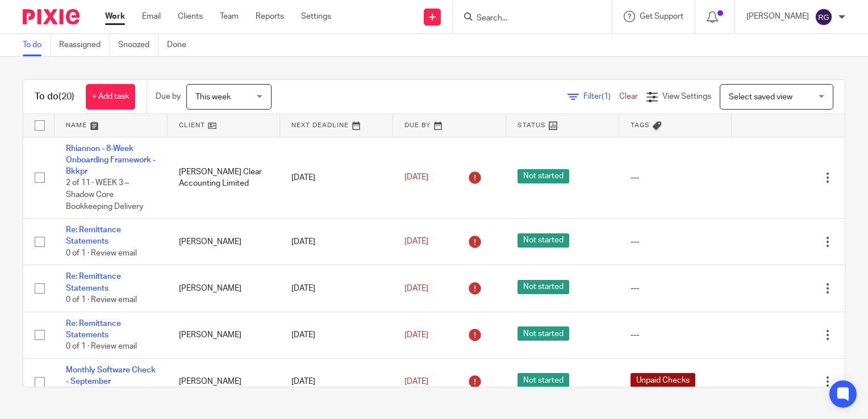 This screenshot has height=419, width=868. Describe the element at coordinates (824, 17) in the screenshot. I see `img: svg%3E` at that location.